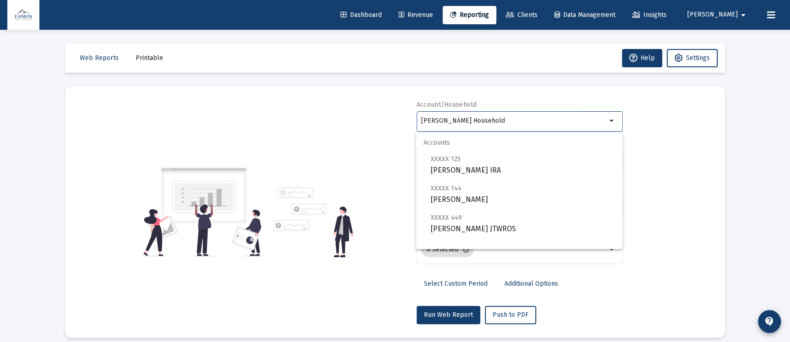  I want to click on a: Insights, so click(650, 15).